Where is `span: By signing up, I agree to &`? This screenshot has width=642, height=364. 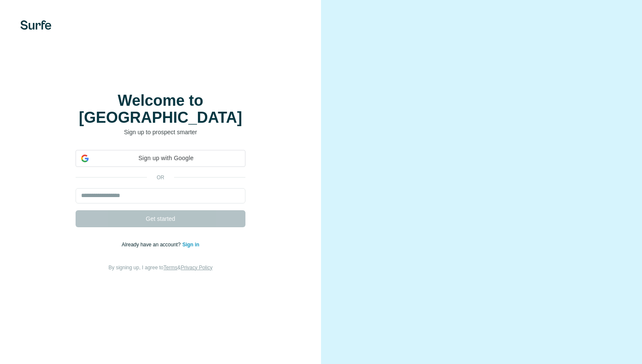 span: By signing up, I agree to & is located at coordinates (160, 267).